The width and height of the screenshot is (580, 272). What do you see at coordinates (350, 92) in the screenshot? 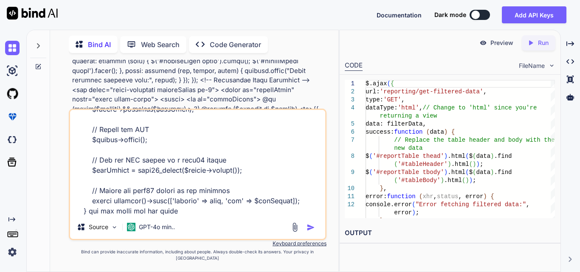
I see `div: 2` at bounding box center [350, 92].